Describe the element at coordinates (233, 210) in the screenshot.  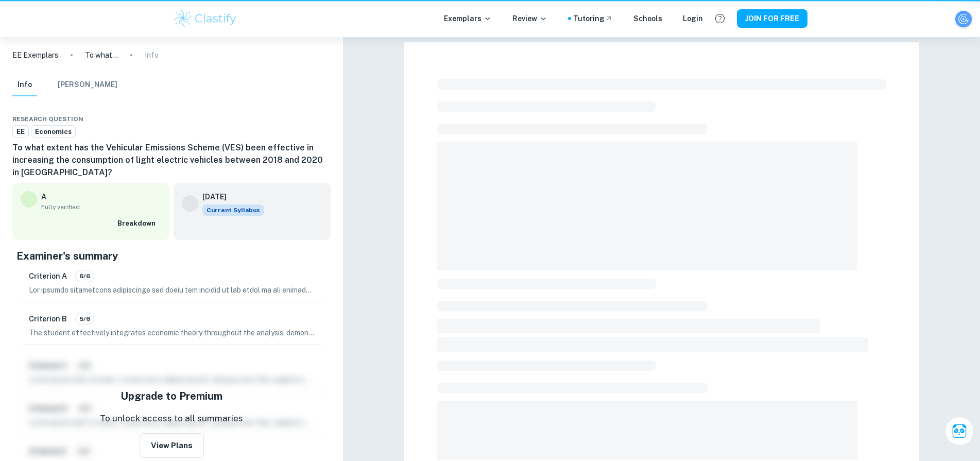
I see `div: This exemplar is based on the current syllabus. Feel free to refer to it for inspiration/ideas wh...` at that location.